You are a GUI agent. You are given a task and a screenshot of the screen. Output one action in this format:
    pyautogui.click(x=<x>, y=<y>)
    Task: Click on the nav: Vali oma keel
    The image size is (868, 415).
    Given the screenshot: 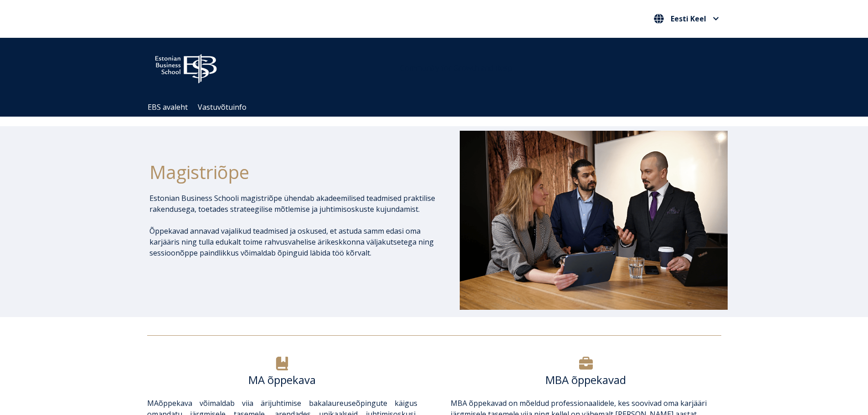 What is the action you would take?
    pyautogui.click(x=686, y=19)
    